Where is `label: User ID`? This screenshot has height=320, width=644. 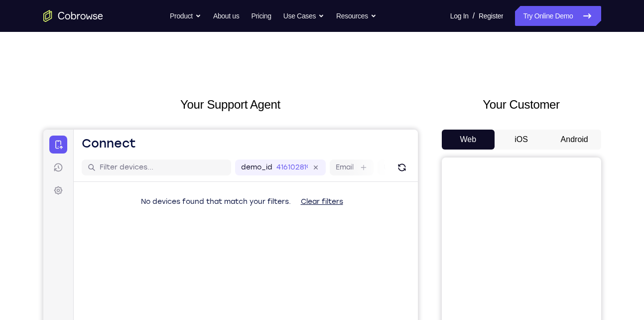
label: User ID is located at coordinates (353, 38).